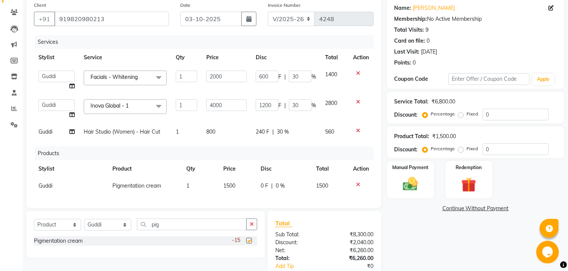 The height and width of the screenshot is (271, 568). I want to click on div: Total:, so click(297, 258).